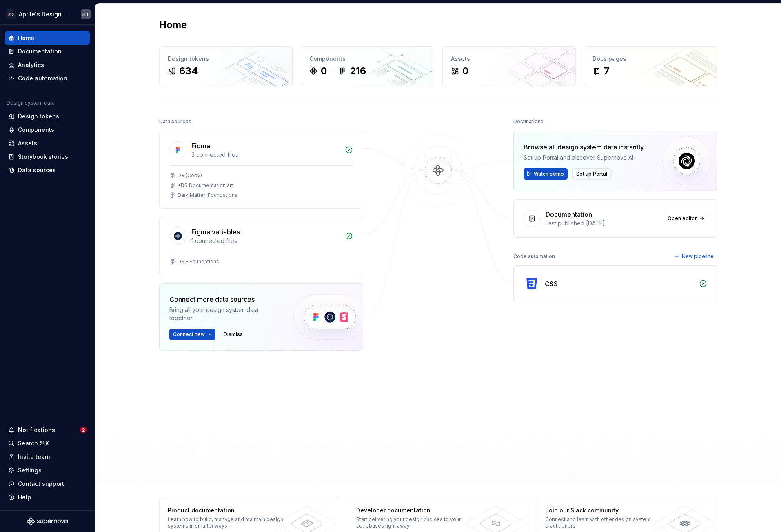 Image resolution: width=781 pixels, height=532 pixels. What do you see at coordinates (358, 71) in the screenshot?
I see `div: 216` at bounding box center [358, 71].